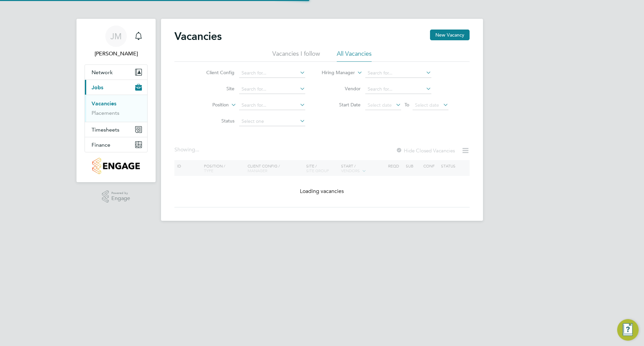  What do you see at coordinates (215, 72) in the screenshot?
I see `label: Client Config` at bounding box center [215, 72].